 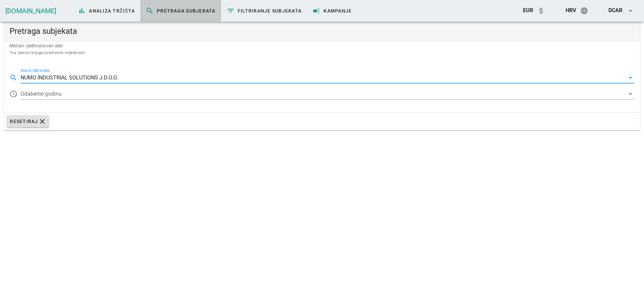 I want to click on span: Filtriranje subjekata, so click(x=264, y=11).